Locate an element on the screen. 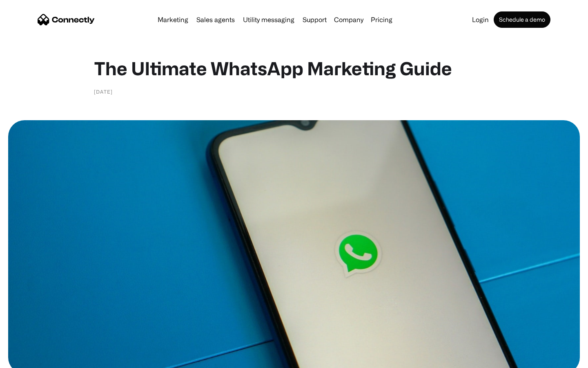 This screenshot has height=368, width=588. div: Company is located at coordinates (349, 20).